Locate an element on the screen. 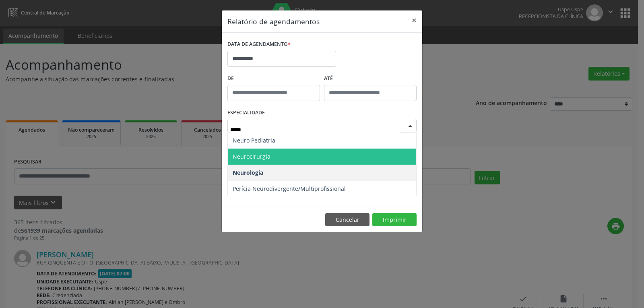  span: Neuro Pediatria is located at coordinates (254, 140).